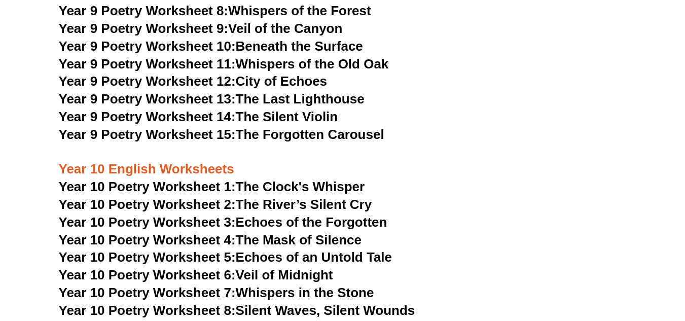  What do you see at coordinates (147, 81) in the screenshot?
I see `span: Year 9 Poetry Worksheet 12:` at bounding box center [147, 81].